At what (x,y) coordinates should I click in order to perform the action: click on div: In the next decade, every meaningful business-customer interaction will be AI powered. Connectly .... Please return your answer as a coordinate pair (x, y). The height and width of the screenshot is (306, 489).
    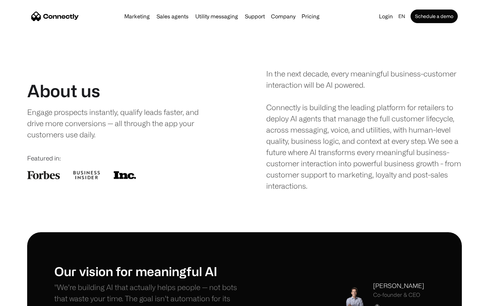
    Looking at the image, I should click on (364, 129).